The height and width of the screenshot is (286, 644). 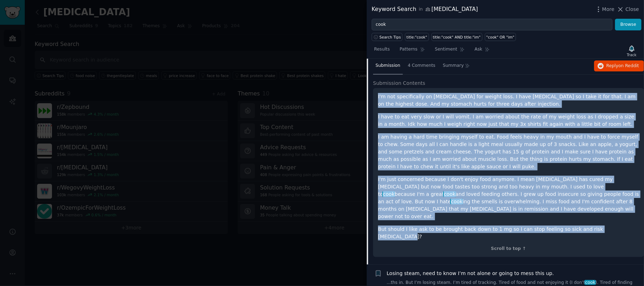 What do you see at coordinates (632, 51) in the screenshot?
I see `button: Track` at bounding box center [632, 51].